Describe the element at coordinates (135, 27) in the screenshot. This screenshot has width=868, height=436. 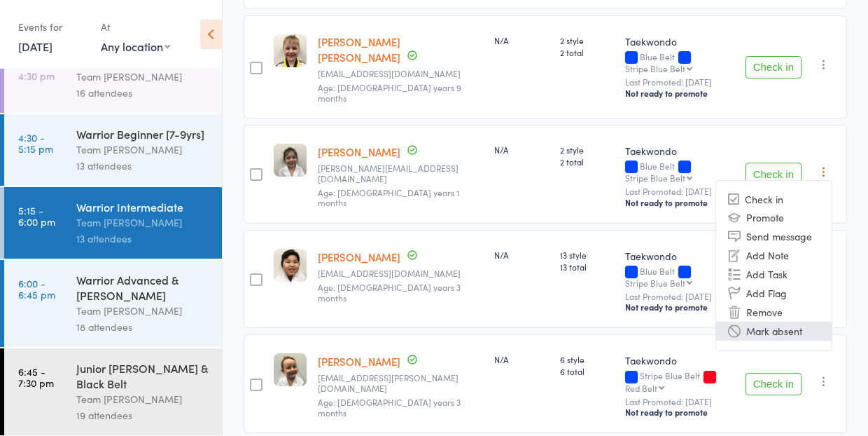
I see `div: At` at that location.